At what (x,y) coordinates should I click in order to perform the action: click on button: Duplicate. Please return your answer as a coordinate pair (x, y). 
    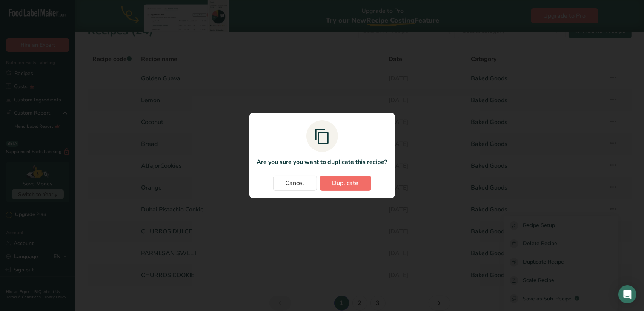
    Looking at the image, I should click on (345, 183).